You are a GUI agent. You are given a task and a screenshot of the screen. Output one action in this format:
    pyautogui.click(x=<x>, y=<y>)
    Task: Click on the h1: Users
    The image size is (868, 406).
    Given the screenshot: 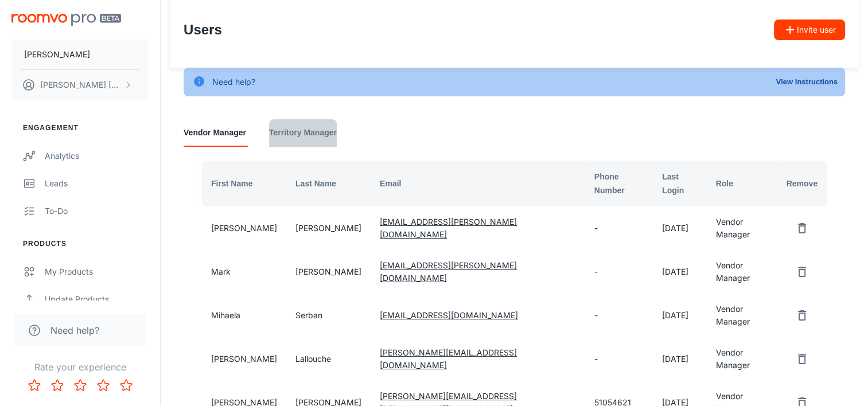 What is the action you would take?
    pyautogui.click(x=202, y=30)
    